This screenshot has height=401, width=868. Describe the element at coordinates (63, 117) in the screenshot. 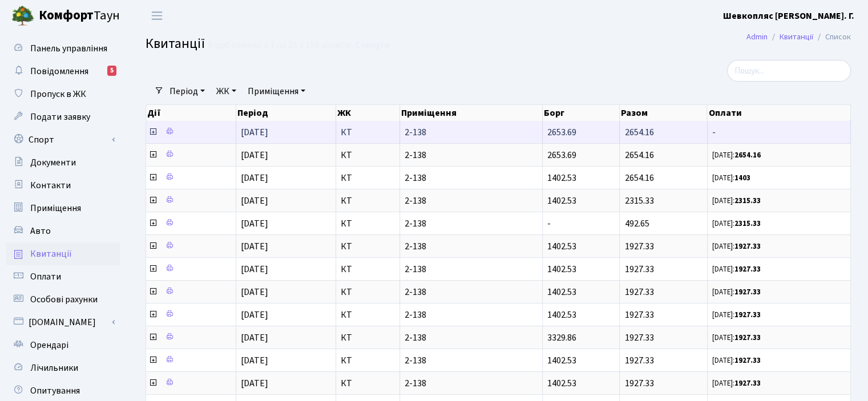

I see `a: Подати заявку` at that location.